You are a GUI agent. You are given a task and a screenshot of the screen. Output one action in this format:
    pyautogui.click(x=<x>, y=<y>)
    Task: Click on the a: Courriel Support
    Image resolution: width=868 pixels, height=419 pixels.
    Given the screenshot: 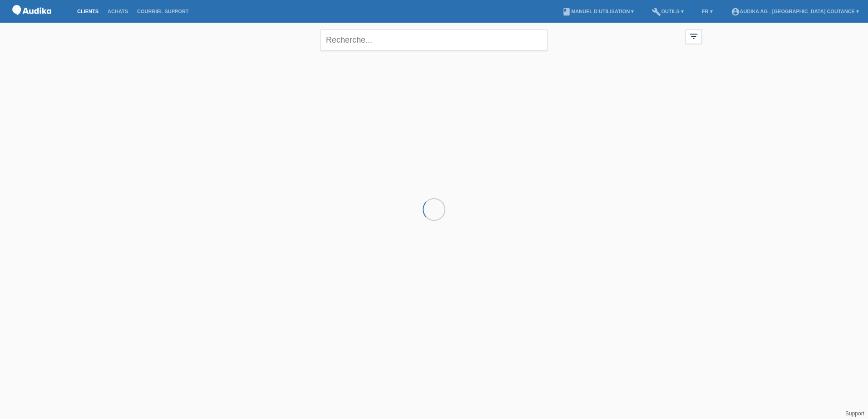 What is the action you would take?
    pyautogui.click(x=163, y=11)
    